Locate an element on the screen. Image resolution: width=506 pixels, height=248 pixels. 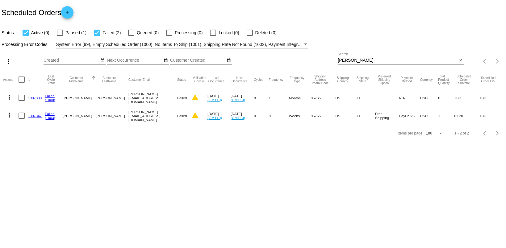
span: Locked (0) is located at coordinates (229, 33).